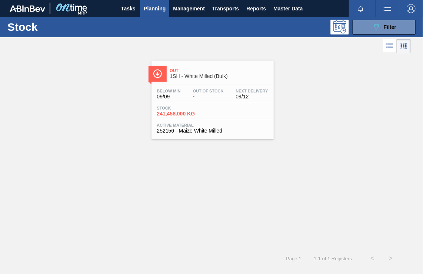  What do you see at coordinates (384, 27) in the screenshot?
I see `button: Filter` at bounding box center [384, 27].